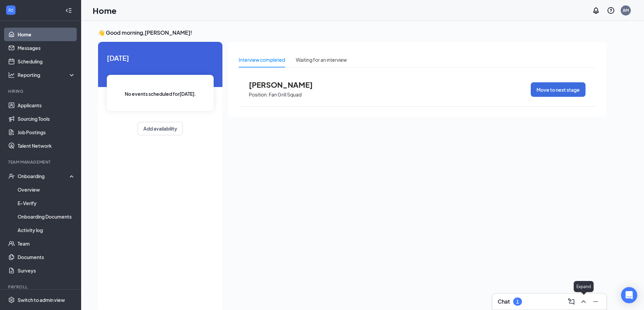 The image size is (644, 310). I want to click on a: Onboarding Documents, so click(46, 217).